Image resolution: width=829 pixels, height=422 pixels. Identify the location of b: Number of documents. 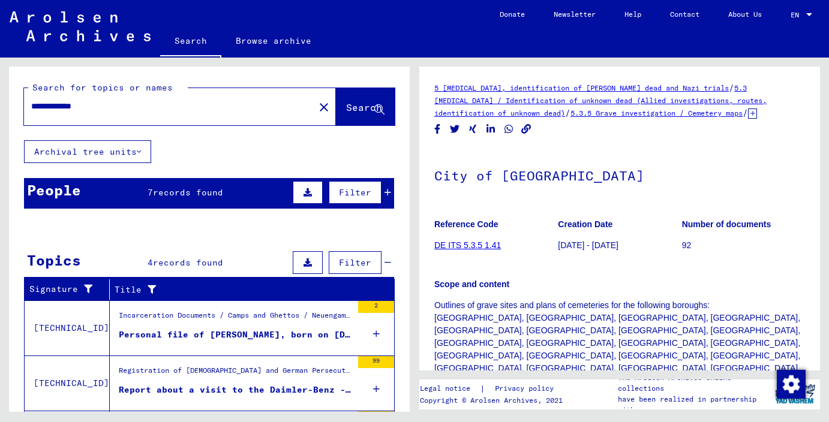
(727, 224).